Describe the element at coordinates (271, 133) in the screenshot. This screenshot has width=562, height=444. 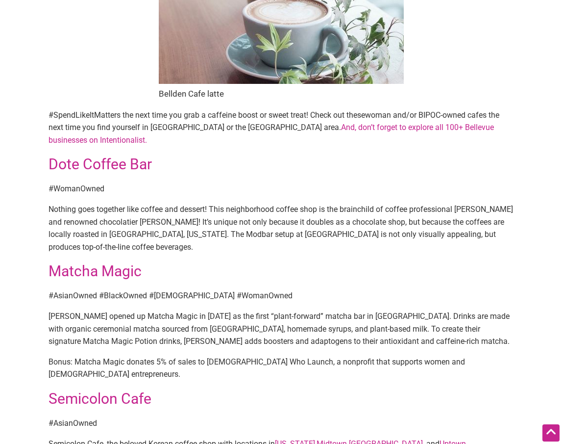
I see `a: And, don’t forget to explore all 100+ Bellevue businesses on Intentionalist.` at that location.